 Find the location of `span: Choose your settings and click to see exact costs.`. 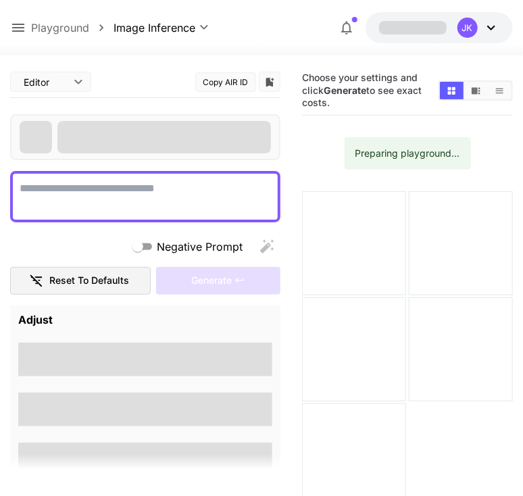

span: Choose your settings and click to see exact costs. is located at coordinates (361, 90).